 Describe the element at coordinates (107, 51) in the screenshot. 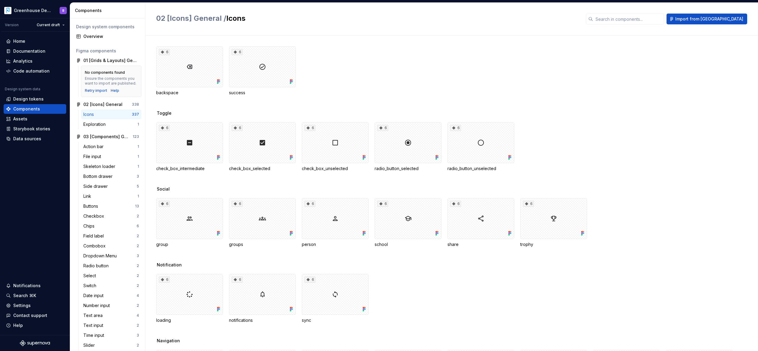

I see `div: Figma components` at that location.